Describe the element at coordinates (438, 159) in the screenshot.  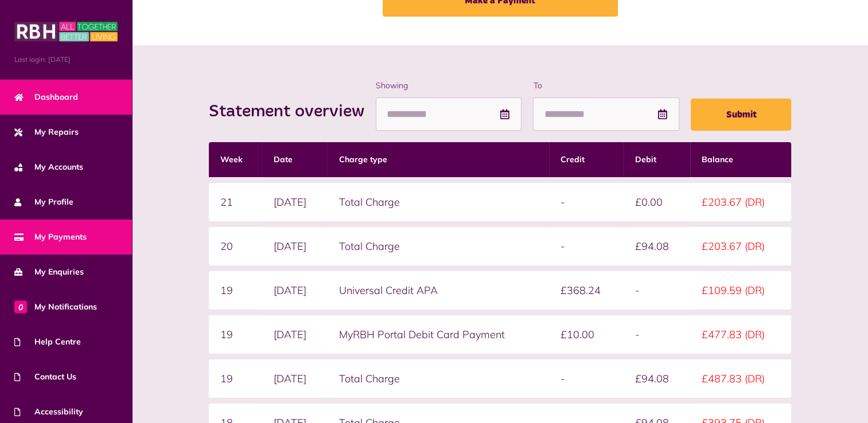
I see `th: Charge type` at that location.